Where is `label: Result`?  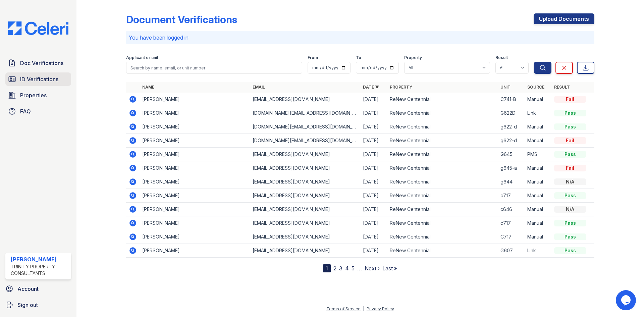 label: Result is located at coordinates (502, 58).